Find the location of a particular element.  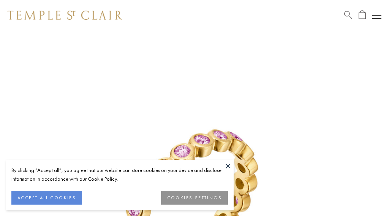

div: By clicking “Accept all”, you agree that our website can store cookies on your device and disclos... is located at coordinates (120, 175).